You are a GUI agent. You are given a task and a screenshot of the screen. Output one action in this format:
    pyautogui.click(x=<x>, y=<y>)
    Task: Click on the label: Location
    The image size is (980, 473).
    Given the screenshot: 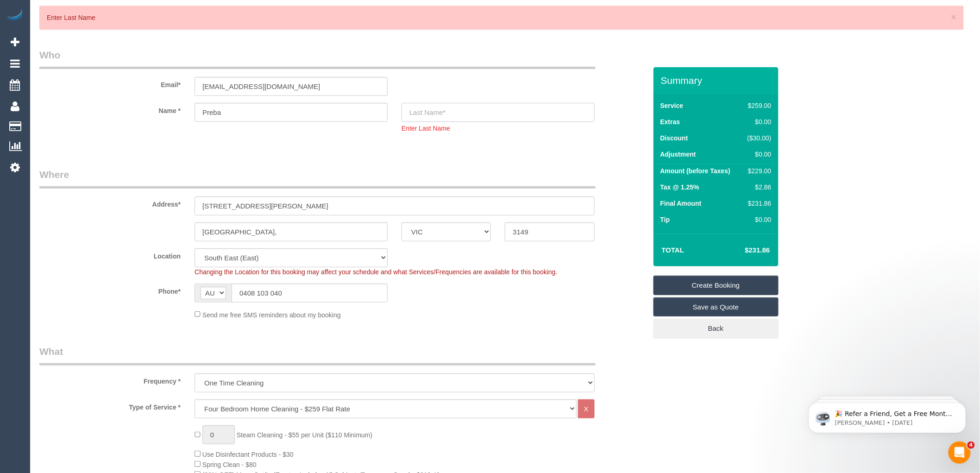 What is the action you would take?
    pyautogui.click(x=109, y=254)
    